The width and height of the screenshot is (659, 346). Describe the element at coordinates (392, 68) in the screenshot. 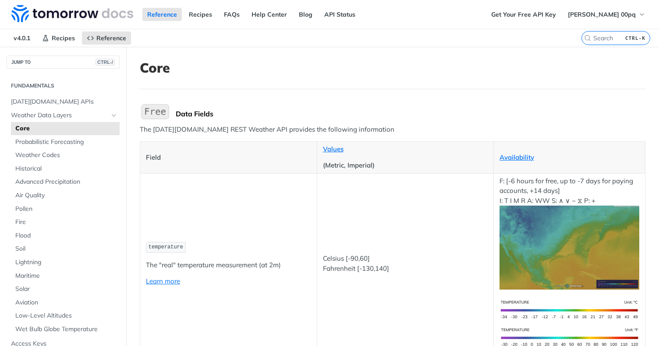

I see `h1: Core` at that location.